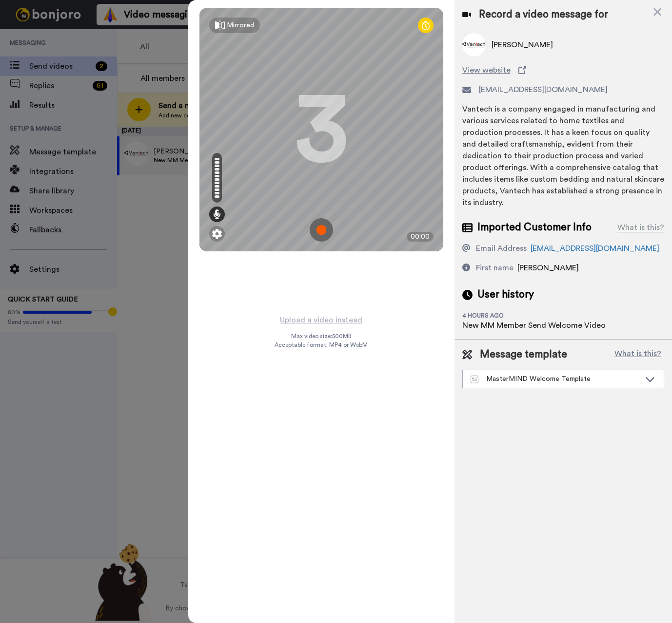  What do you see at coordinates (495, 268) in the screenshot?
I see `div: First name` at bounding box center [495, 268].